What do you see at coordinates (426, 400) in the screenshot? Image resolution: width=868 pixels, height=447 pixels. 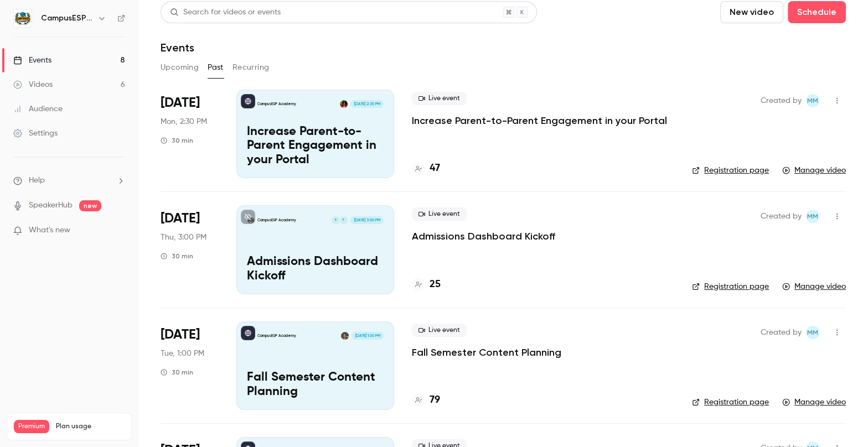 I see `a: 79` at bounding box center [426, 400].